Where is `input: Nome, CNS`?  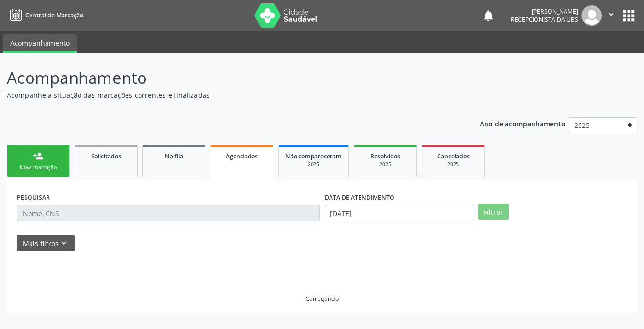
input: Nome, CNS is located at coordinates (168, 213).